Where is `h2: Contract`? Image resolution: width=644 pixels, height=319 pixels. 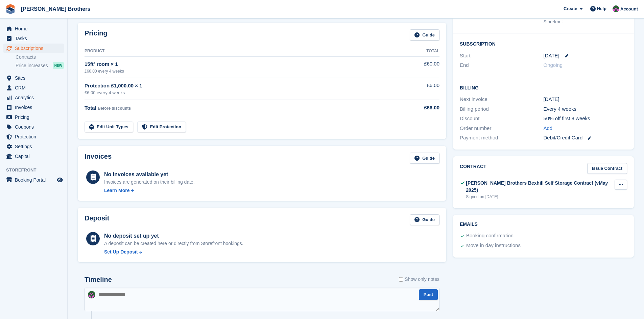 h2: Contract is located at coordinates (473, 168).